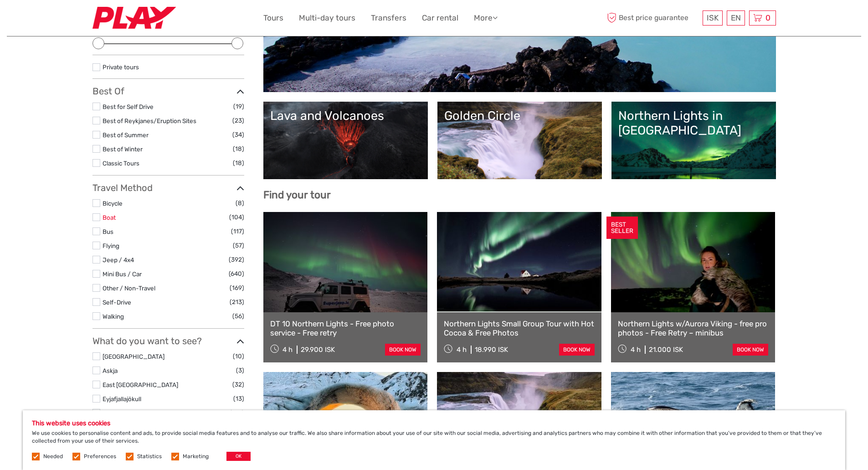 The height and width of the screenshot is (470, 868). I want to click on a: Golden Circle, so click(520, 141).